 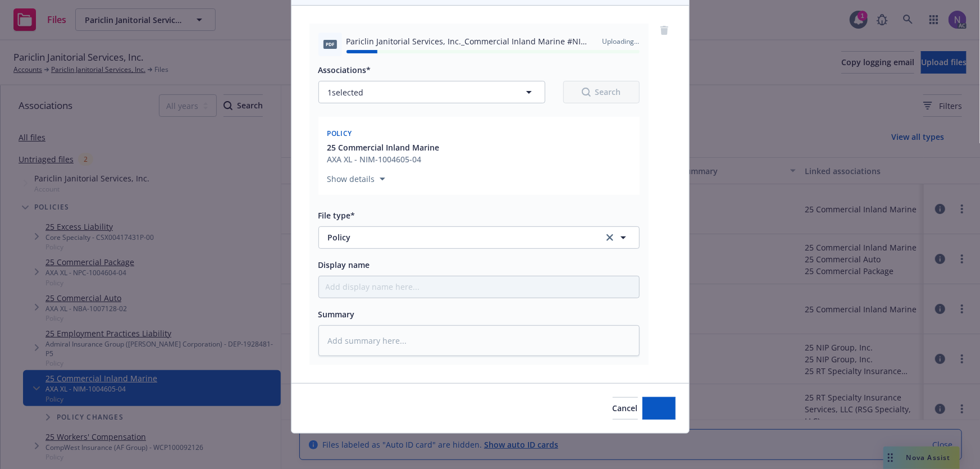 What do you see at coordinates (344, 264) in the screenshot?
I see `span: Display name` at bounding box center [344, 264].